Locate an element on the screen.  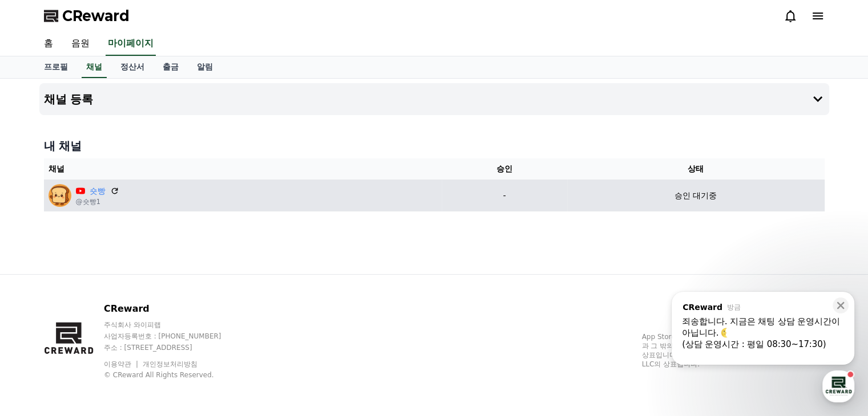
th: 채널 is located at coordinates (244, 169).